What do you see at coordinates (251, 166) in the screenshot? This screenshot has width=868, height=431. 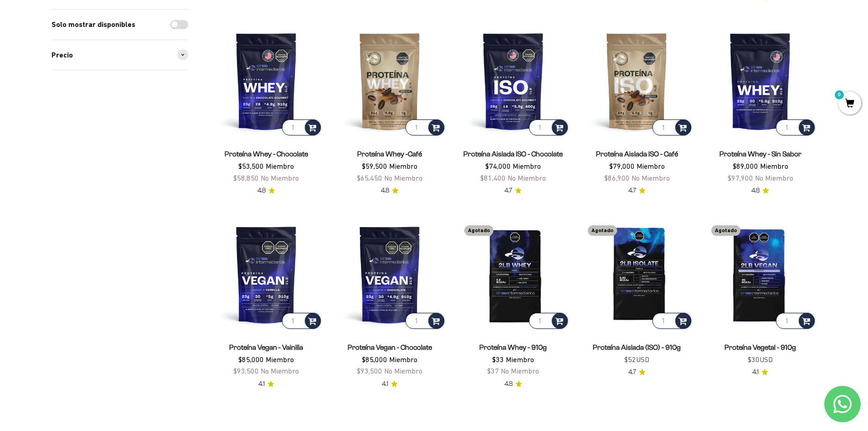 I see `span: $53,500` at bounding box center [251, 166].